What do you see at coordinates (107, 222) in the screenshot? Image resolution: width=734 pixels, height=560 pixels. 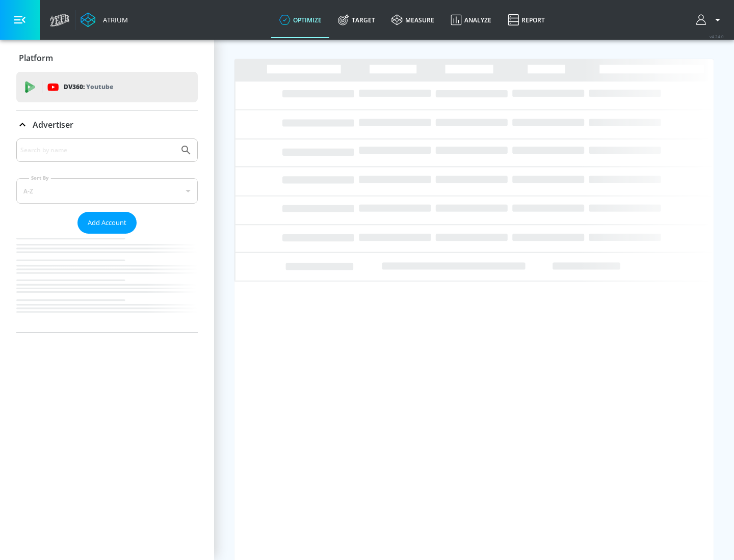 I see `span: Add Account` at bounding box center [107, 222].